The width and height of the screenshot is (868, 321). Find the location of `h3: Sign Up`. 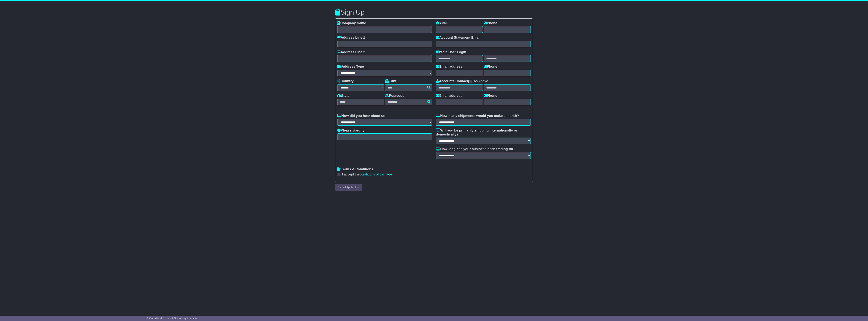

h3: Sign Up is located at coordinates (434, 12).